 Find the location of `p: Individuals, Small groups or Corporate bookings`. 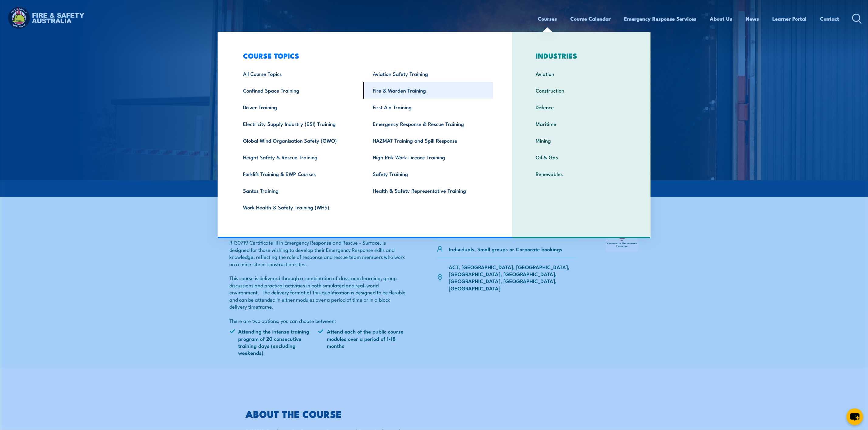

p: Individuals, Small groups or Corporate bookings is located at coordinates (505, 249).